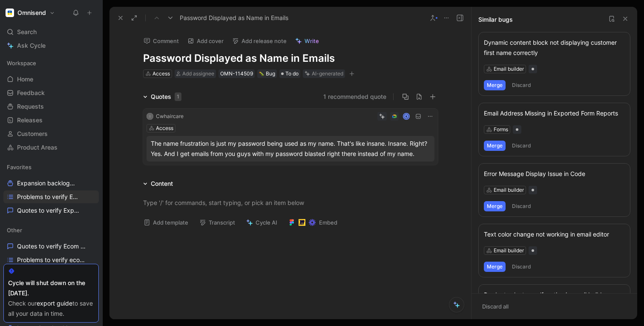  What do you see at coordinates (496, 307) in the screenshot?
I see `button: Discard all` at bounding box center [496, 307].